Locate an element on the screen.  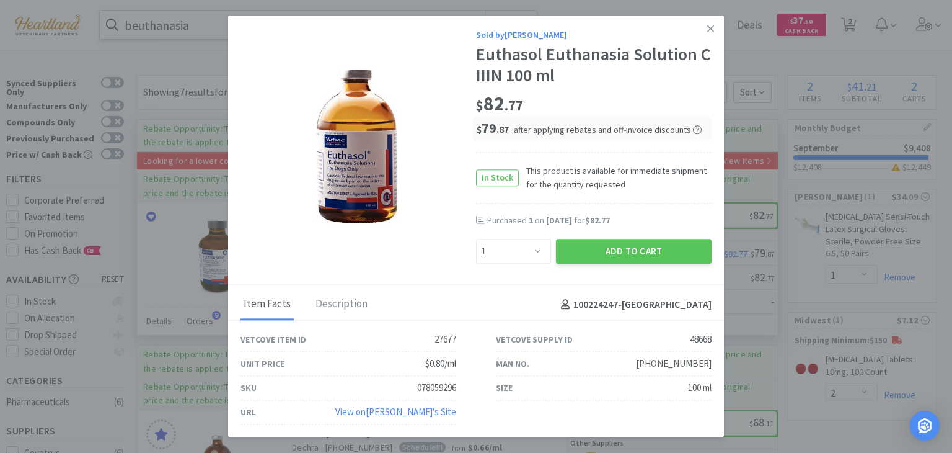
div: Open Intercom Messenger is located at coordinates (925, 425).